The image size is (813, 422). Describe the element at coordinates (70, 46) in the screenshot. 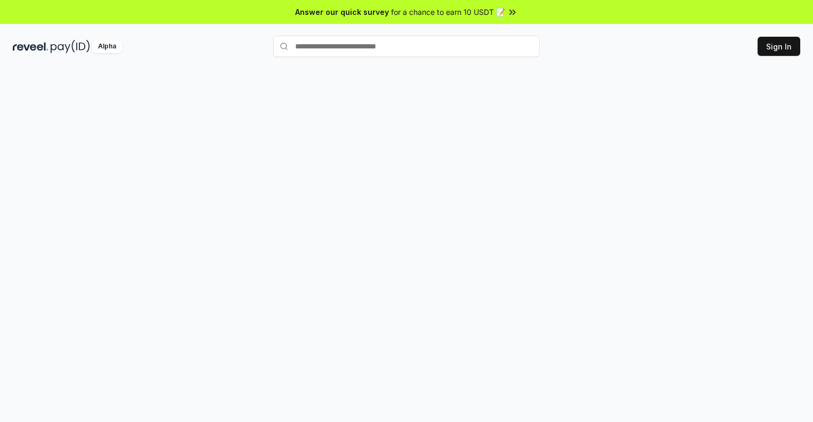

I see `img: pay_id` at that location.